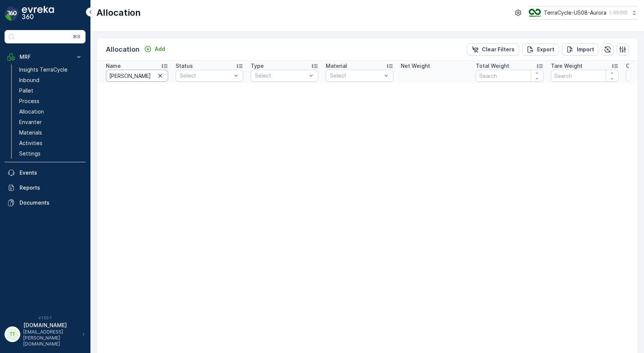 The height and width of the screenshot is (353, 644). I want to click on a: Reports, so click(45, 188).